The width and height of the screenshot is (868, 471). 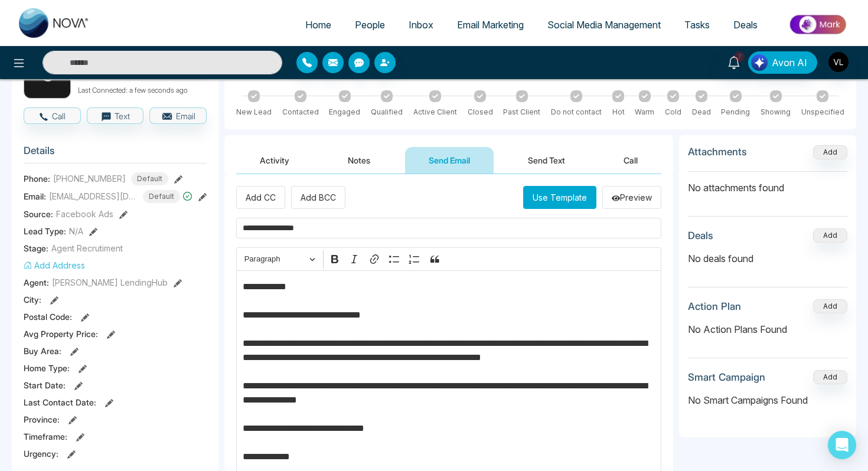 What do you see at coordinates (319, 25) in the screenshot?
I see `span: Home` at bounding box center [319, 25].